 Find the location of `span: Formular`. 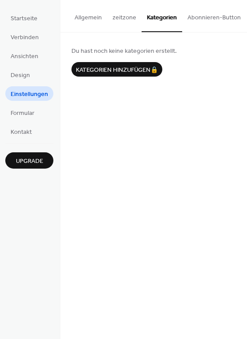

span: Formular is located at coordinates (22, 113).